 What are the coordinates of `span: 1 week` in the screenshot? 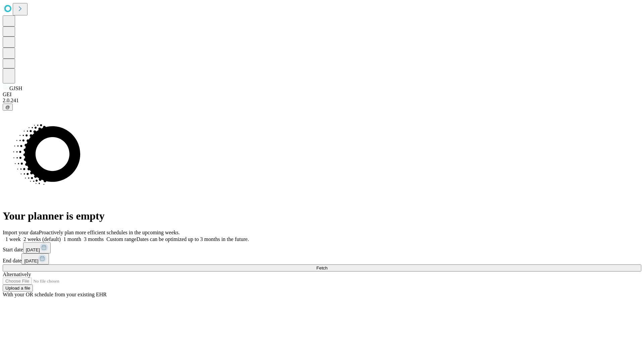 It's located at (13, 239).